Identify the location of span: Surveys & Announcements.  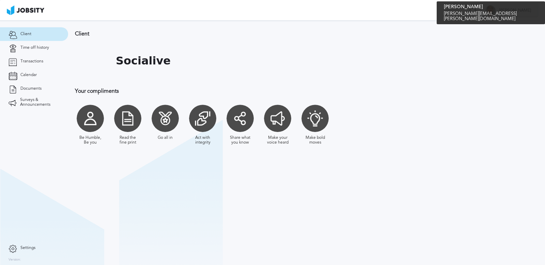
(40, 102).